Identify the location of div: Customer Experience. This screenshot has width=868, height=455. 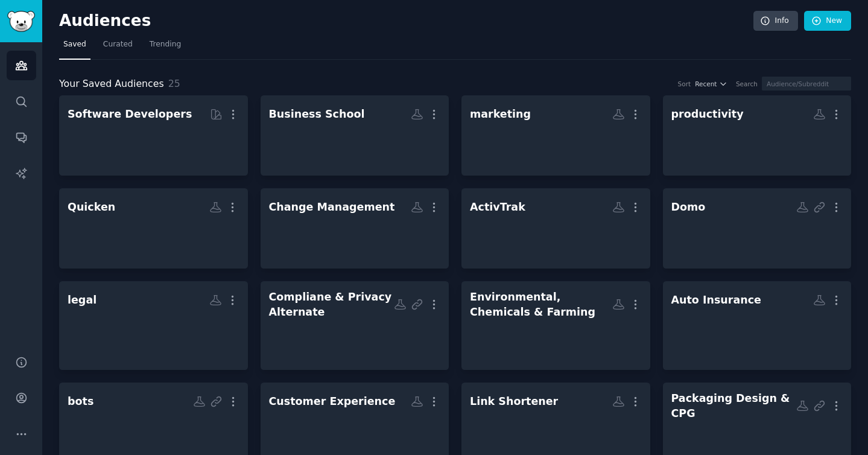
(332, 401).